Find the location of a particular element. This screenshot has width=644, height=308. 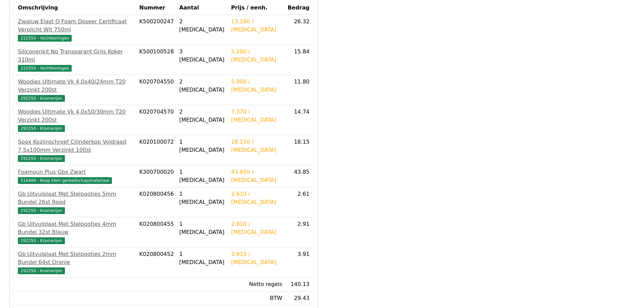

a: Woodies Ultimate Vk 4,0x50/30mm T20 Verzinkt 200st292250 - Kramerijen is located at coordinates (76, 120).